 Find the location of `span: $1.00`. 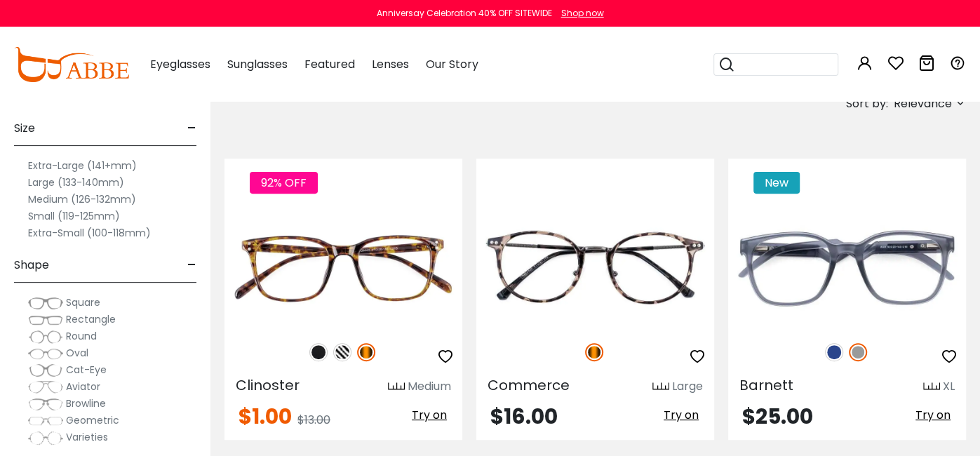

span: $1.00 is located at coordinates (265, 416).